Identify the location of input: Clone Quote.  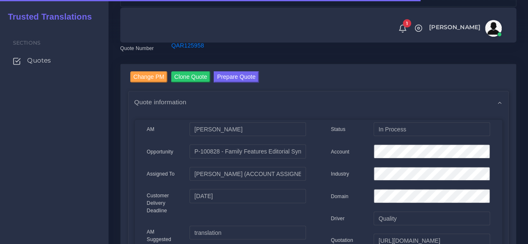
(191, 77).